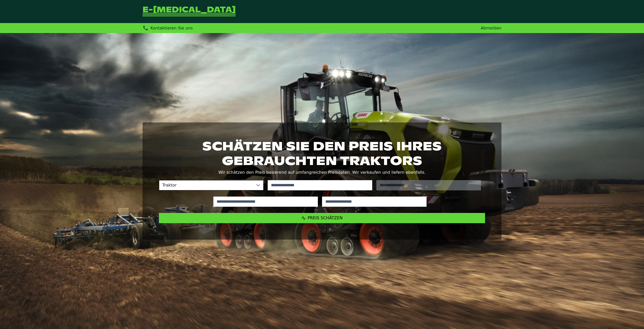  I want to click on span: Preis schätzen, so click(325, 218).